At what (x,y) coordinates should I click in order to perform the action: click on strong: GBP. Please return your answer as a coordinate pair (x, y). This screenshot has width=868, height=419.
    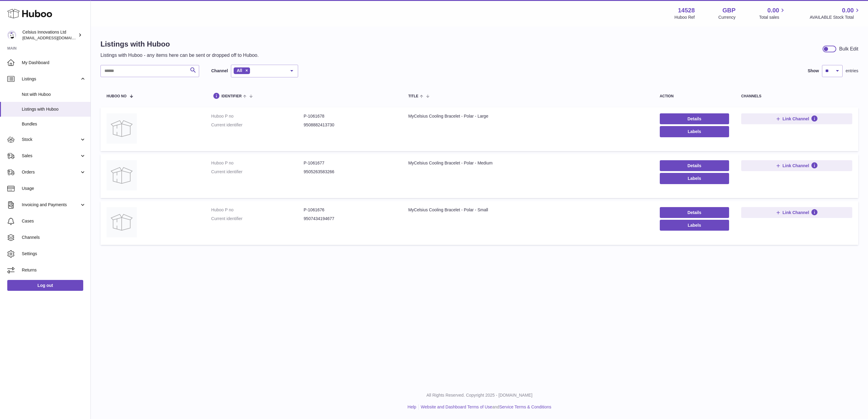
    Looking at the image, I should click on (728, 10).